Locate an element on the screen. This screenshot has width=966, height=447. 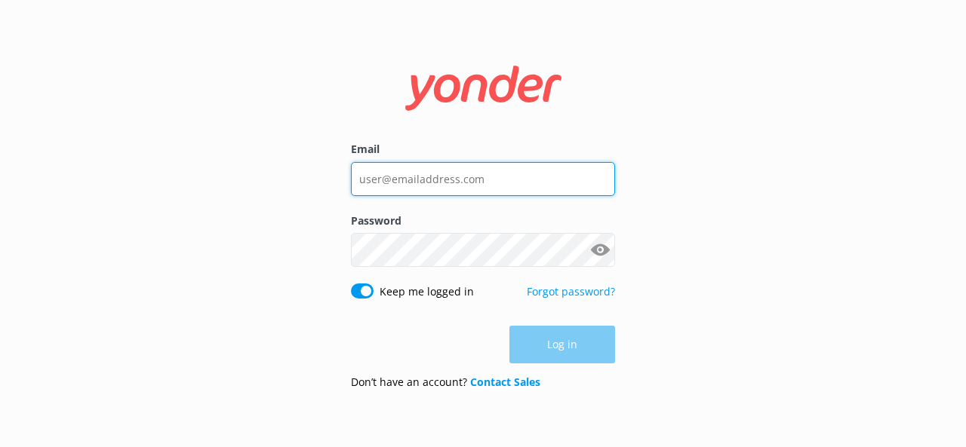
label: Keep me logged in is located at coordinates (426, 292).